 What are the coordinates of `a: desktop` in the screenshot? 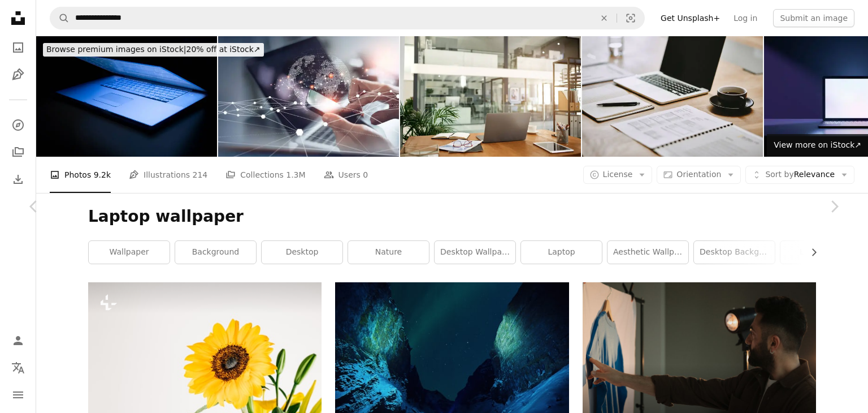 It's located at (302, 252).